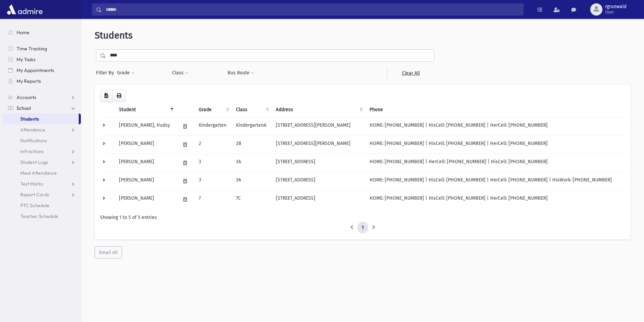  Describe the element at coordinates (42, 194) in the screenshot. I see `a: Report Cards` at that location.